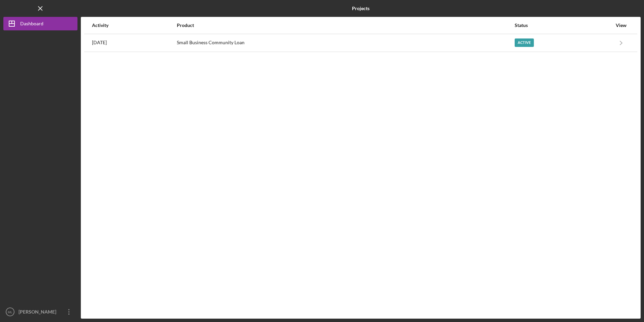  I want to click on button: Dashboard, so click(41, 23).